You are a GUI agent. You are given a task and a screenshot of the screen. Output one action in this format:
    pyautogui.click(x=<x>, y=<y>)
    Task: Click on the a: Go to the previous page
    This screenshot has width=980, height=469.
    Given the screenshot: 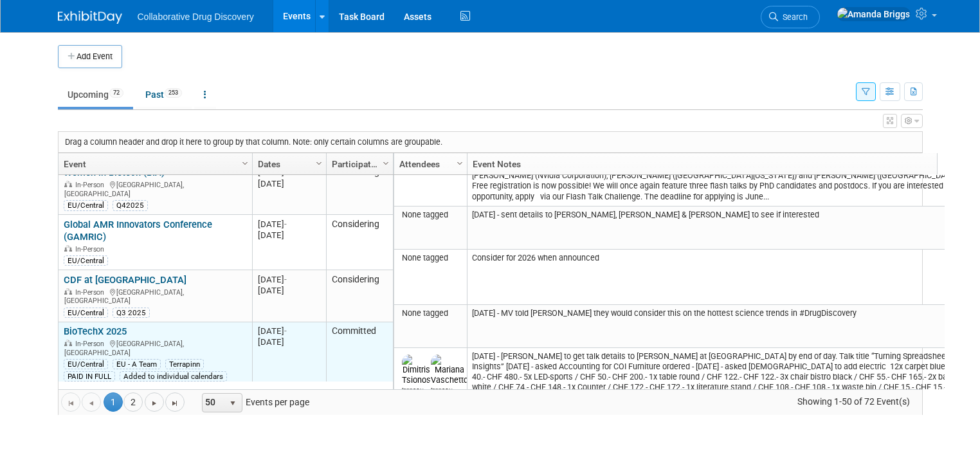 What is the action you would take?
    pyautogui.click(x=92, y=402)
    